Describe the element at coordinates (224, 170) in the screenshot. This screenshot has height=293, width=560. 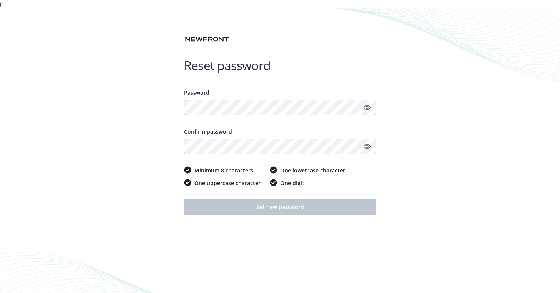
I see `span: Minimum 8 characters` at that location.